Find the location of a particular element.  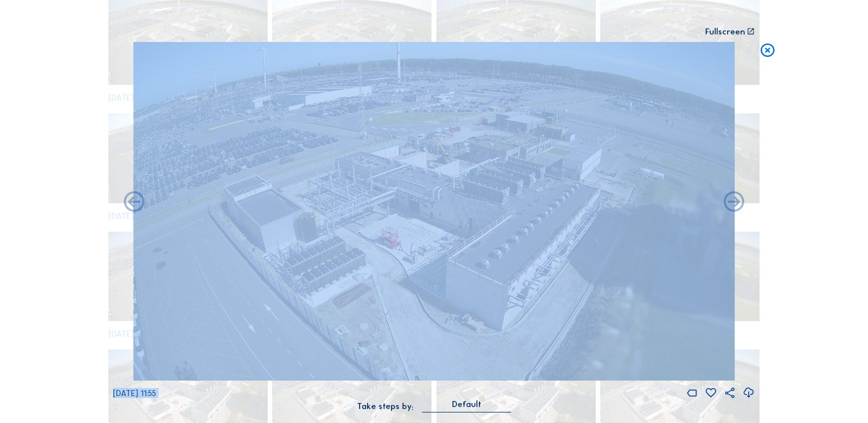

div: Fullscreen is located at coordinates (725, 32).